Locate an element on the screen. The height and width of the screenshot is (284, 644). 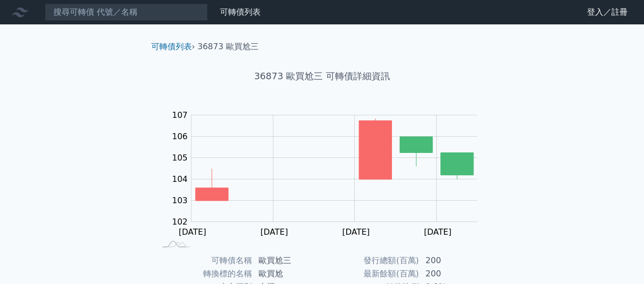
input: 搜尋可轉債 代號／名稱 is located at coordinates (126, 12).